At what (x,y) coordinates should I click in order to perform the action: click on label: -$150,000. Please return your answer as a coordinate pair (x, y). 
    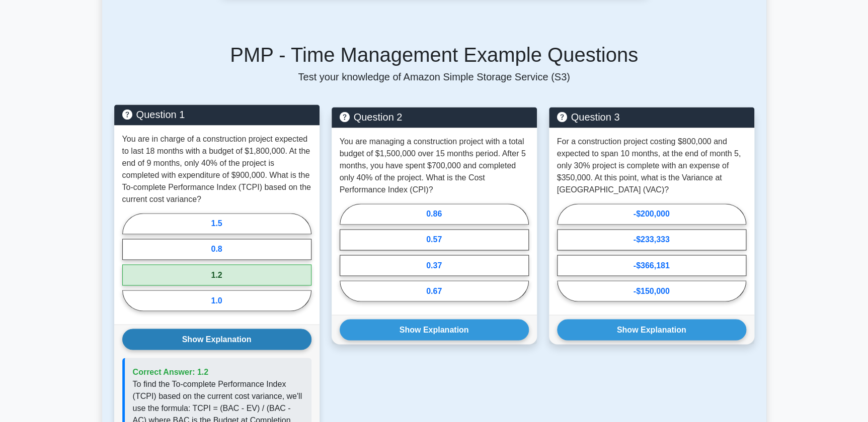
    Looking at the image, I should click on (652, 291).